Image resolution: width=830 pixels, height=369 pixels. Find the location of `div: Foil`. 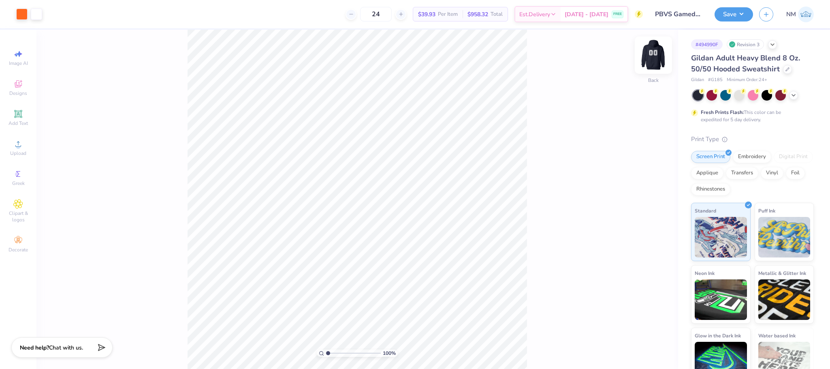

div: Foil is located at coordinates (795, 173).